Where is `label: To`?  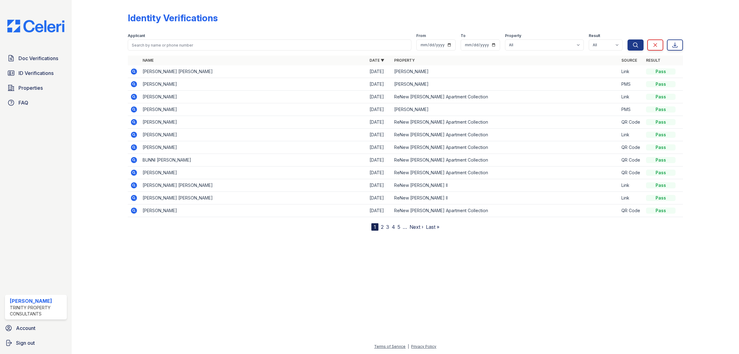 label: To is located at coordinates (463, 36).